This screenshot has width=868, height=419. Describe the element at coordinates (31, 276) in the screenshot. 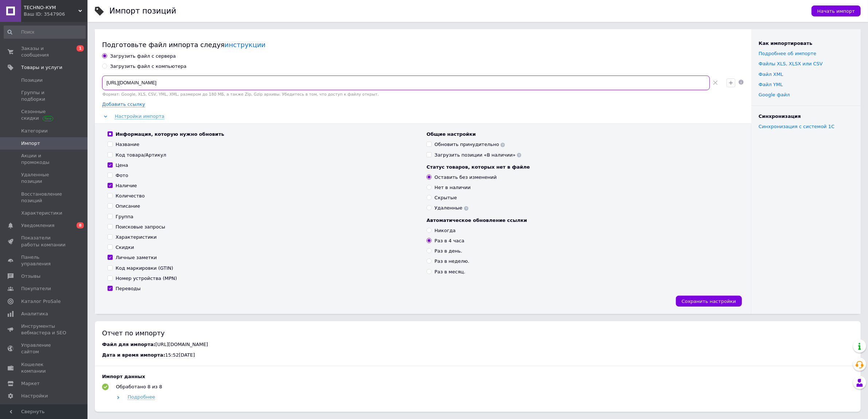

I see `span: Отзывы` at that location.